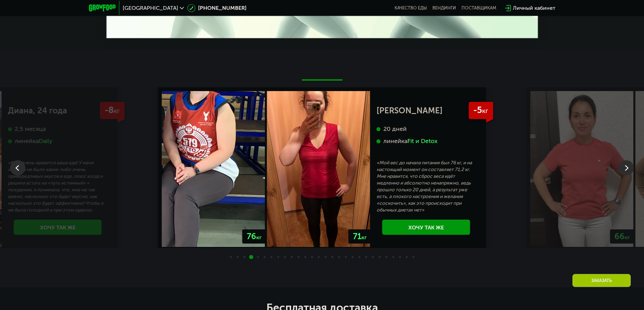  What do you see at coordinates (426, 187) in the screenshot?
I see `p: «Мой вес до начала питания был 76 кг, и на настоящий момент он составляет 71,2 кг. Мне нравится, ...` at bounding box center [426, 187].